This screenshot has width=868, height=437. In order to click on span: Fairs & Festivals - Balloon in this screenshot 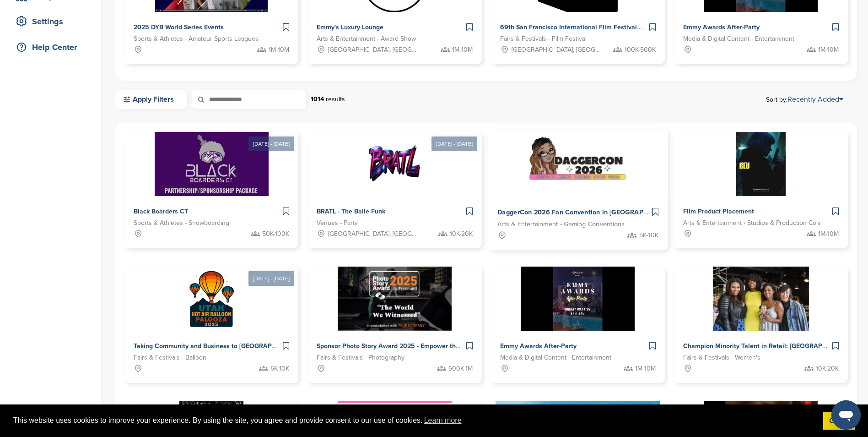, I will do `click(170, 358)`.